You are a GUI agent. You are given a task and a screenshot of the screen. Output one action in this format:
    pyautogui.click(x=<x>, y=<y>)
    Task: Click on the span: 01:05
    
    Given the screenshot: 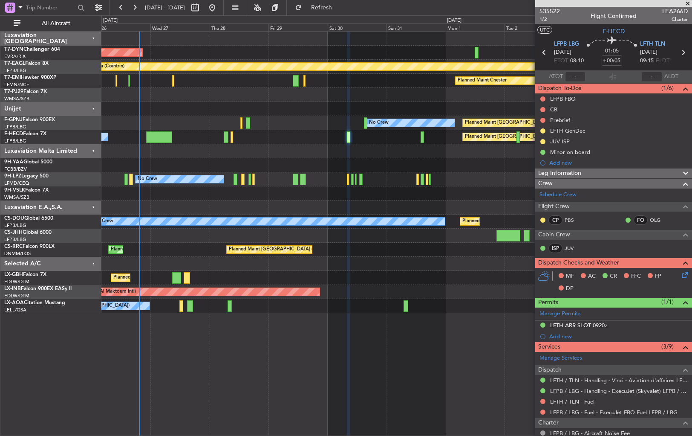 What is the action you would take?
    pyautogui.click(x=612, y=51)
    